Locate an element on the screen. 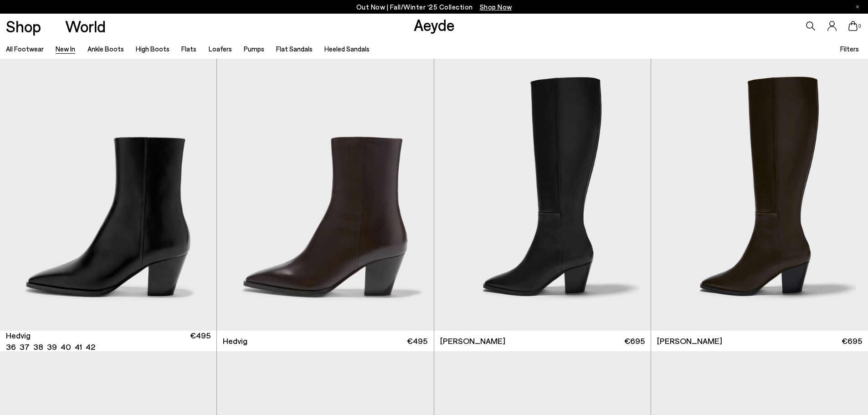 The height and width of the screenshot is (415, 868). li: 41 is located at coordinates (78, 346).